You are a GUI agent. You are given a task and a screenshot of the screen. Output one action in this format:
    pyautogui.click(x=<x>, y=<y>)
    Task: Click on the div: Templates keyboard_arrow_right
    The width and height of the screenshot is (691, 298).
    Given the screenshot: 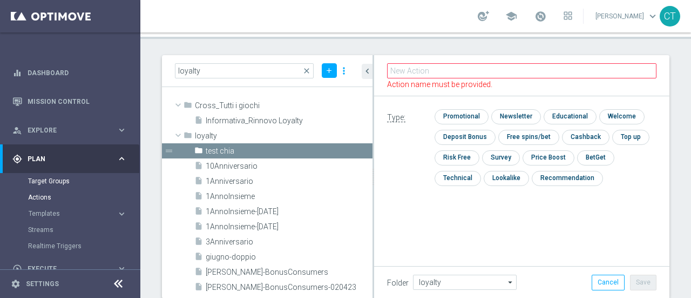 What is the action you would take?
    pyautogui.click(x=78, y=213)
    